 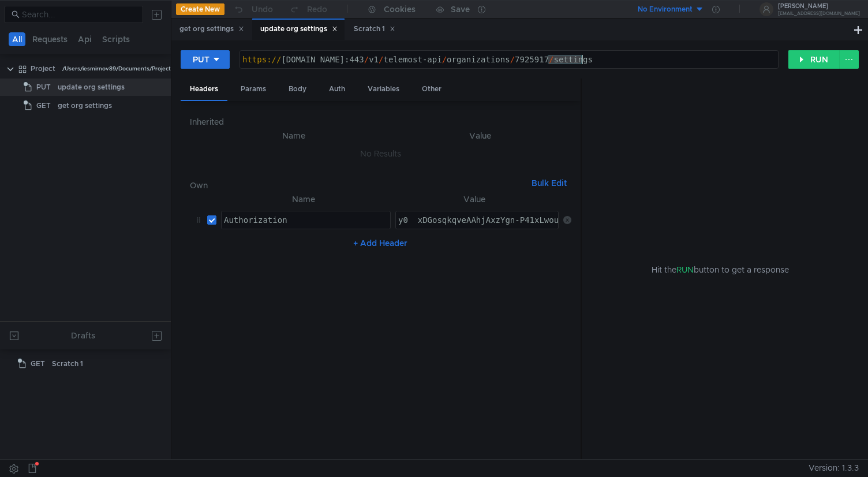 What do you see at coordinates (665, 10) in the screenshot?
I see `div: No Environment` at bounding box center [665, 10].